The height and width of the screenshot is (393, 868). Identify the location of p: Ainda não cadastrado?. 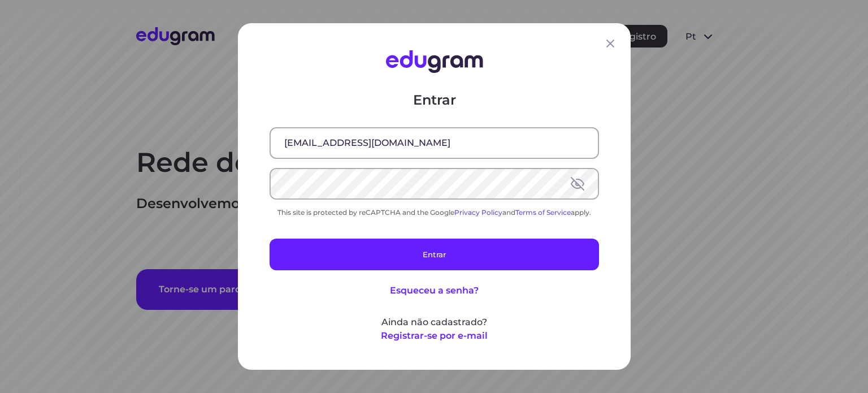
(434, 322).